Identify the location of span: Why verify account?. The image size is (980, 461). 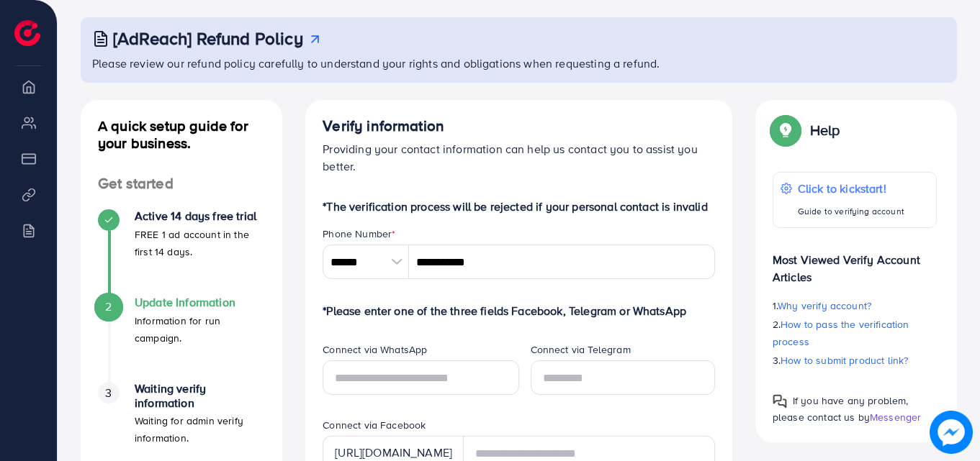
(824, 306).